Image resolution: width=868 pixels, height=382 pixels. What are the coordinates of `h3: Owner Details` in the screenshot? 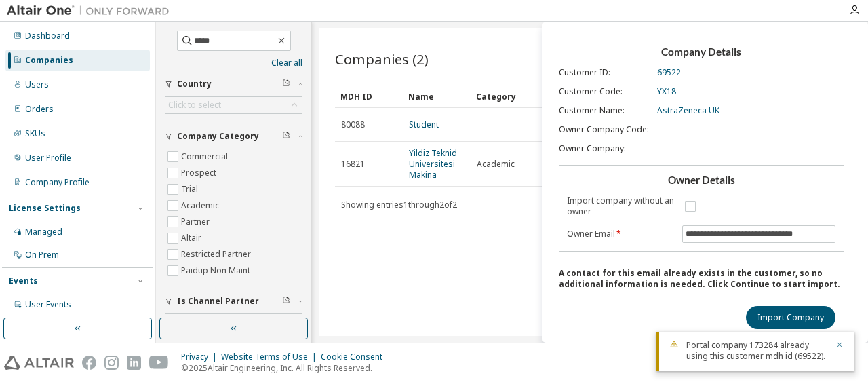 It's located at (702, 181).